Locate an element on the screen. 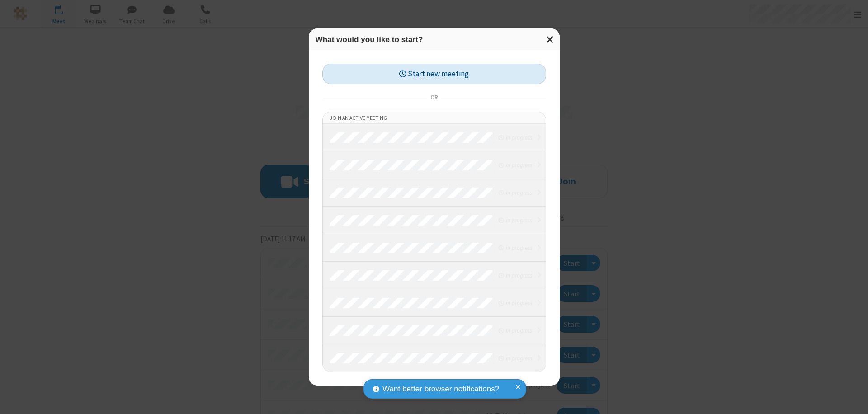  span: or is located at coordinates (434, 98).